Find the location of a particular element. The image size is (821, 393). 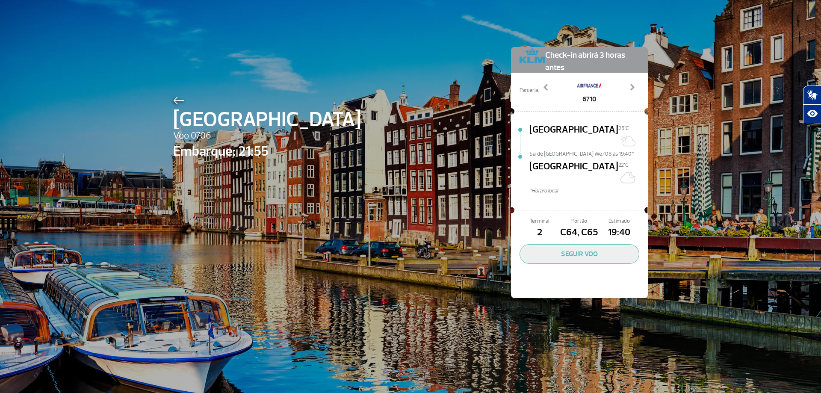

span: 25°C is located at coordinates (624, 128).